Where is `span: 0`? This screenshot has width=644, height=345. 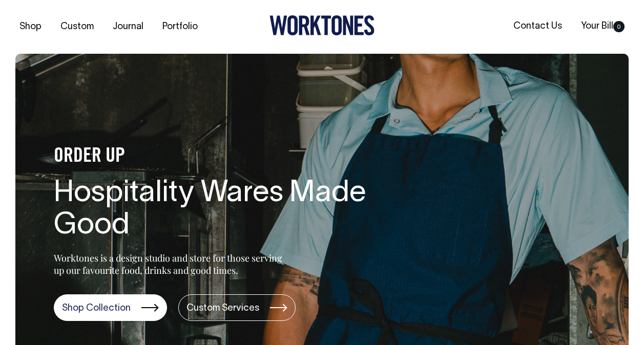
span: 0 is located at coordinates (619, 27).